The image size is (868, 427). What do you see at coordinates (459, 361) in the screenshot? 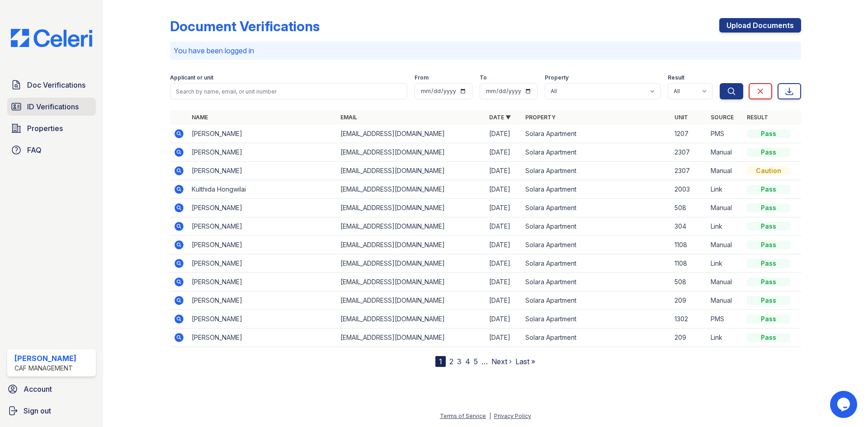
I see `a: 3` at bounding box center [459, 361].